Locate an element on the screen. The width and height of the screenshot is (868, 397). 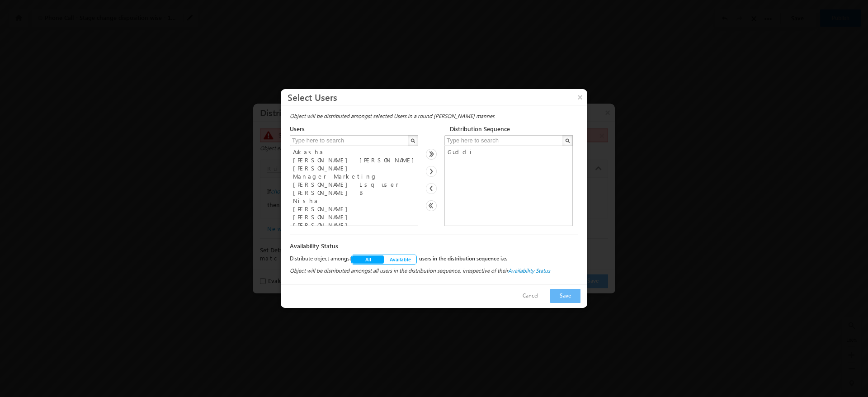
button: Save is located at coordinates (565, 295).